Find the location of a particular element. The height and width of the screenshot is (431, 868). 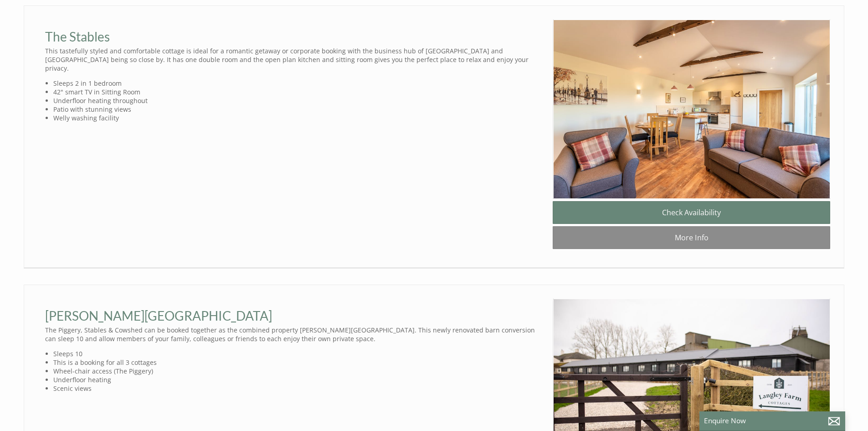

li: Sleeps 2 in 1 bedroom is located at coordinates (300, 83).